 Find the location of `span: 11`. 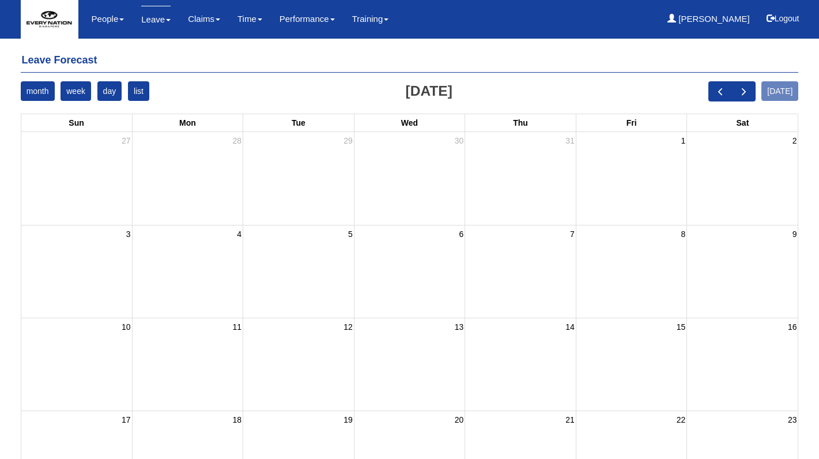

span: 11 is located at coordinates (238, 327).